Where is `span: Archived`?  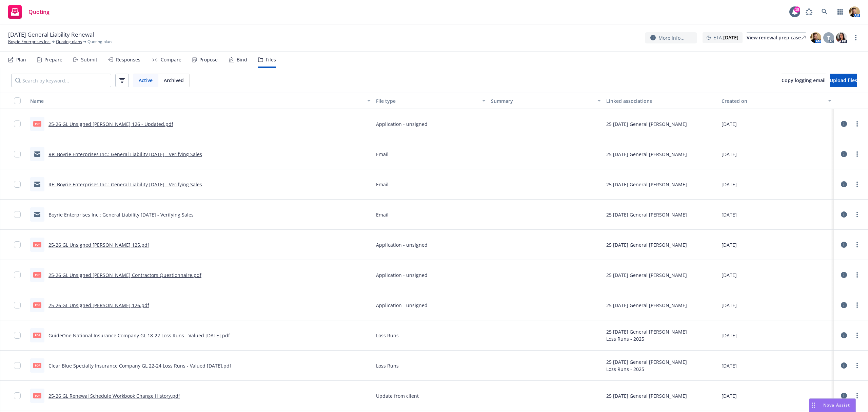
span: Archived is located at coordinates (173, 80).